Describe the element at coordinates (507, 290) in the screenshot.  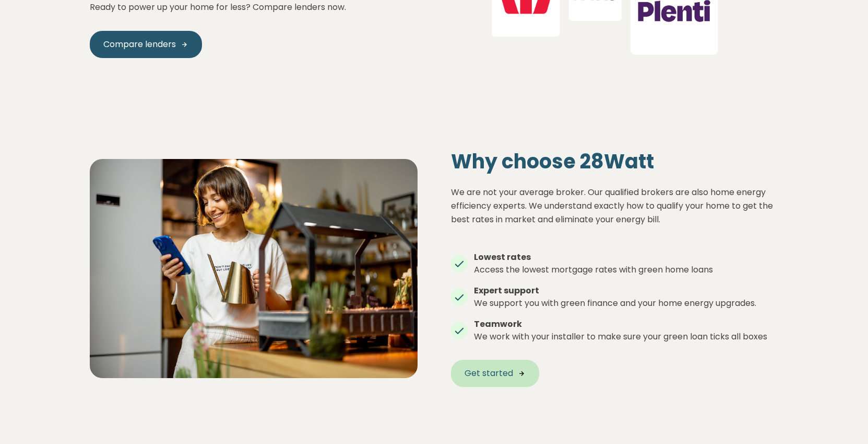
I see `strong: Expert support` at that location.